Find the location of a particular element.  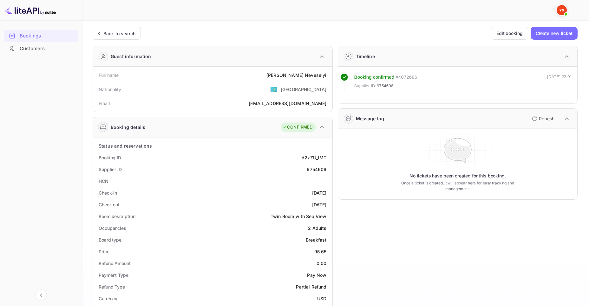

div: Guest information is located at coordinates (131, 56).